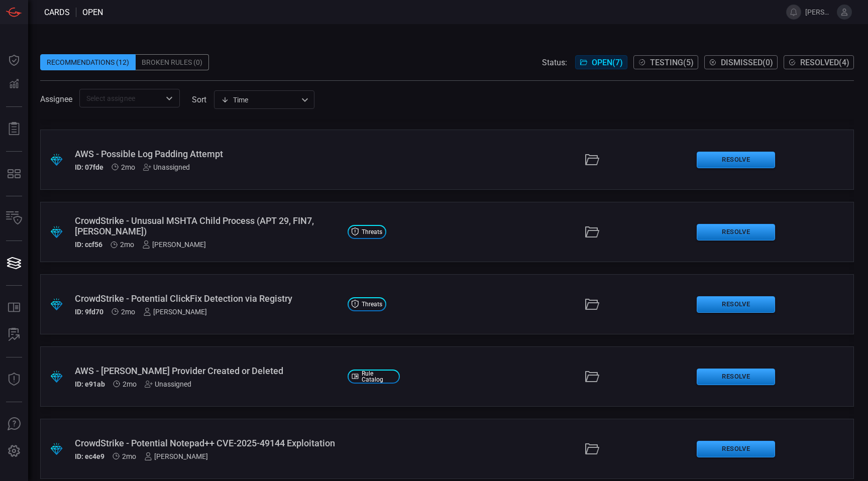  I want to click on span: Cards, so click(57, 12).